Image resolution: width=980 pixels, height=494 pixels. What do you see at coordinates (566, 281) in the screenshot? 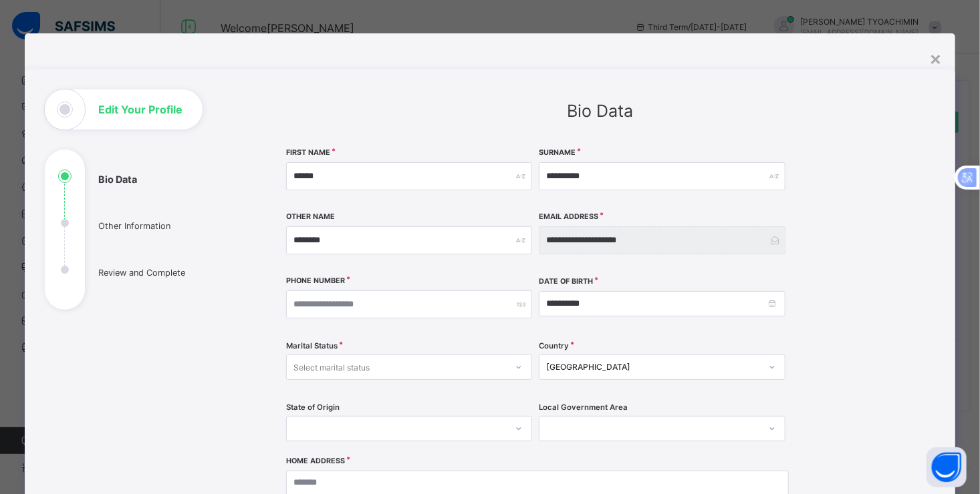
I see `label: Date of Birth` at bounding box center [566, 281].